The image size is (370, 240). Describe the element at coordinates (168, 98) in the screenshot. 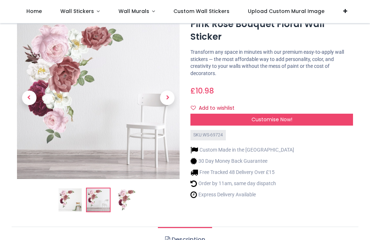

I see `a: Next` at that location.